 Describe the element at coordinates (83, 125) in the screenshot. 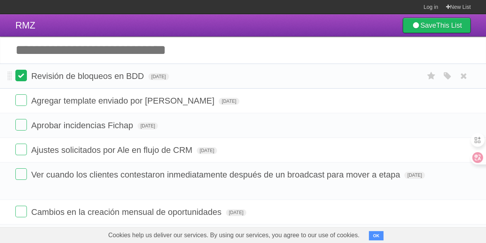

I see `span: Aprobar incidencias Fichap` at that location.